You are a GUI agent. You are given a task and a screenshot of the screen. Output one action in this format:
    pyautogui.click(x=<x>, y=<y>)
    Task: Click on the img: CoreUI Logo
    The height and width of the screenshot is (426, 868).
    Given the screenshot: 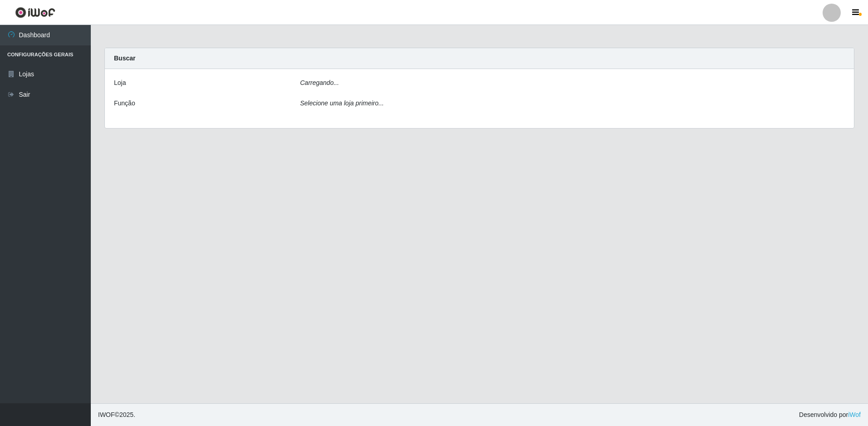 What is the action you would take?
    pyautogui.click(x=35, y=12)
    